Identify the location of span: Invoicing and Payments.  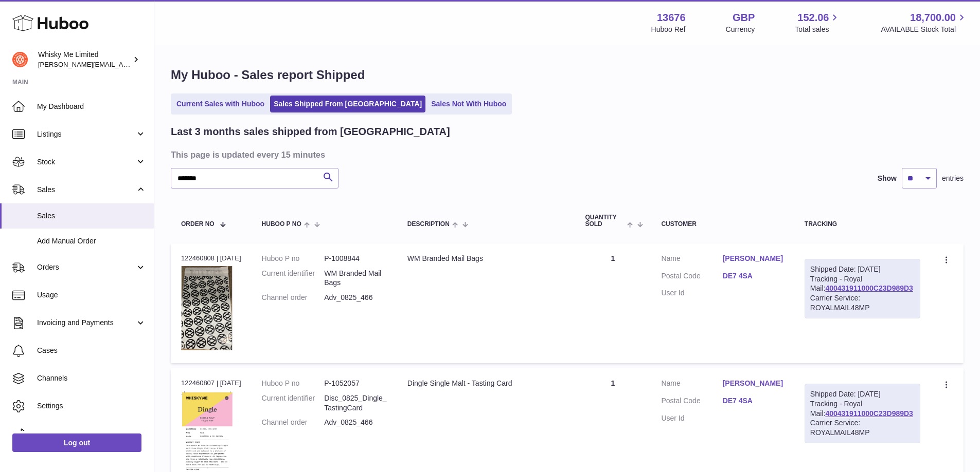
(86, 323).